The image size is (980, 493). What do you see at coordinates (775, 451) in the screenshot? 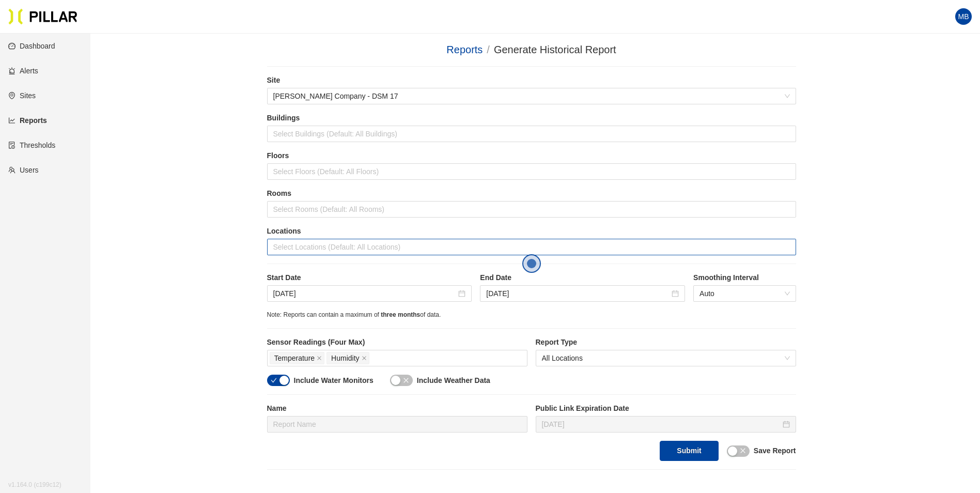
I see `label: Save Report` at bounding box center [775, 451].